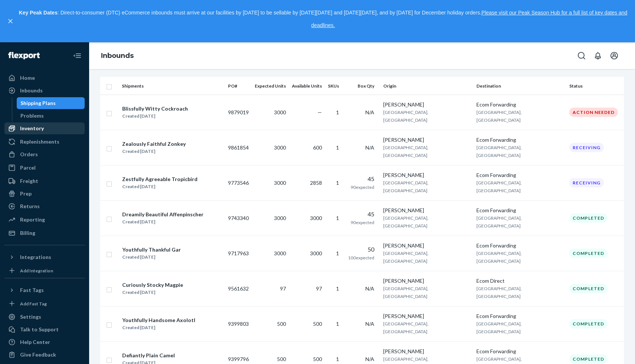 The image size is (635, 364). Describe the element at coordinates (307, 85) in the screenshot. I see `th: Available Units` at that location.